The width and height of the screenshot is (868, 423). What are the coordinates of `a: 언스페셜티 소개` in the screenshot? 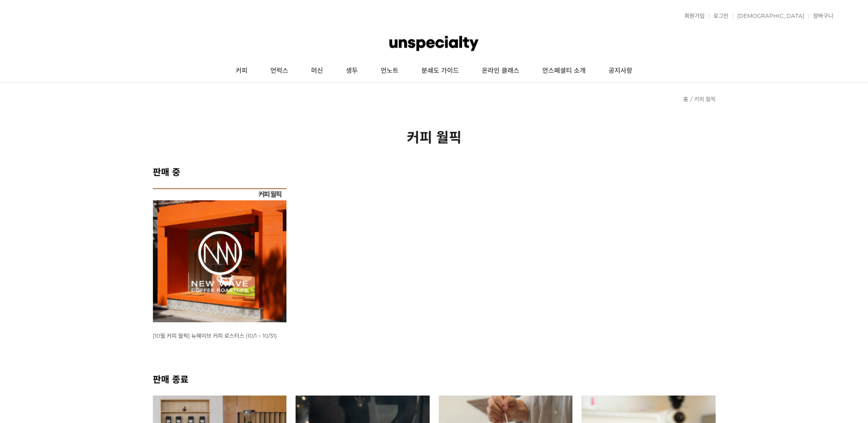 It's located at (564, 71).